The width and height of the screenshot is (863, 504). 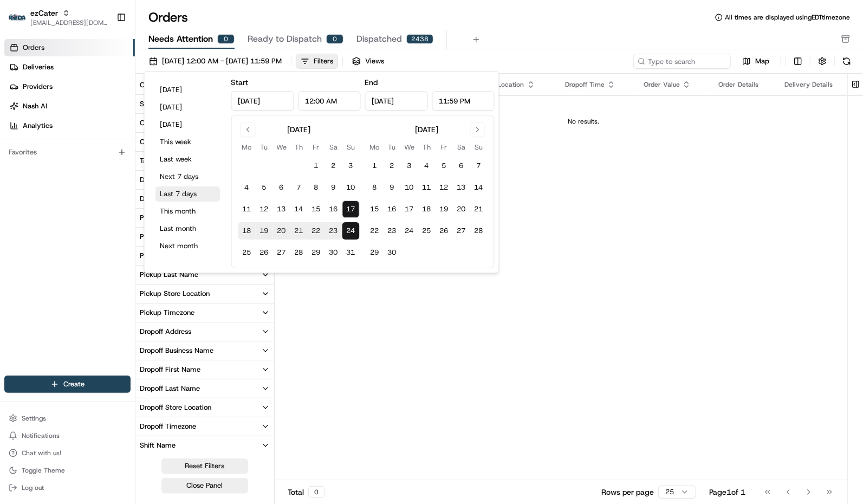 What do you see at coordinates (264, 253) in the screenshot?
I see `button: 26` at bounding box center [264, 253].